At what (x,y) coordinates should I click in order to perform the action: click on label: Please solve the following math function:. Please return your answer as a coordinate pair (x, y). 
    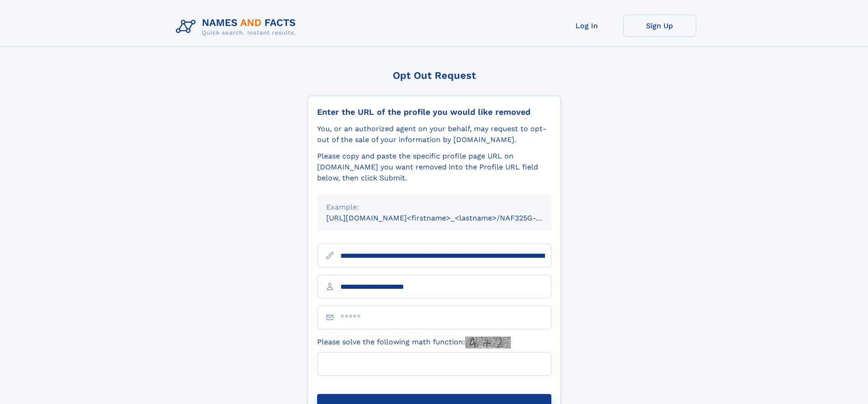
    Looking at the image, I should click on (413, 343).